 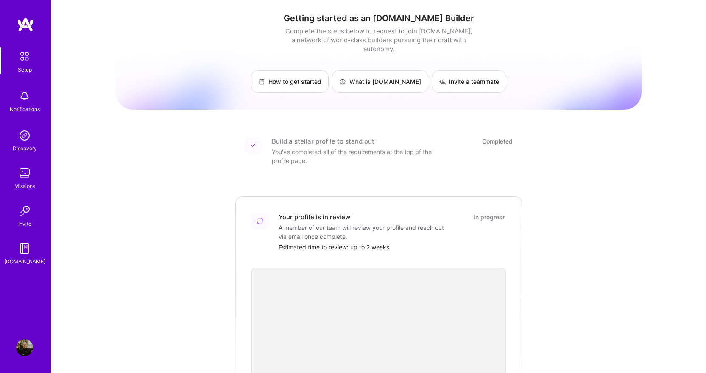 I want to click on div: Build a stellar profile to stand out, so click(x=323, y=141).